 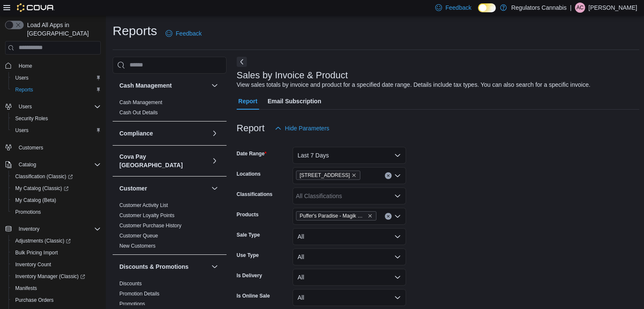 What do you see at coordinates (53, 147) in the screenshot?
I see `button: Customers` at bounding box center [53, 147].